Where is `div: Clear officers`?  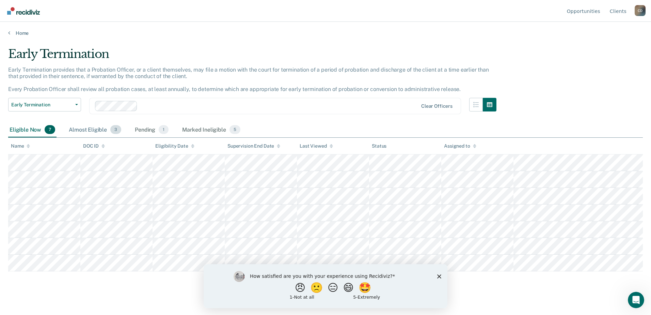 div: Clear officers is located at coordinates (437, 106).